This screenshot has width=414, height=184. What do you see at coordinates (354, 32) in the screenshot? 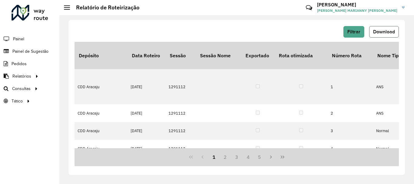
I see `button: Filtrar` at bounding box center [354, 32].